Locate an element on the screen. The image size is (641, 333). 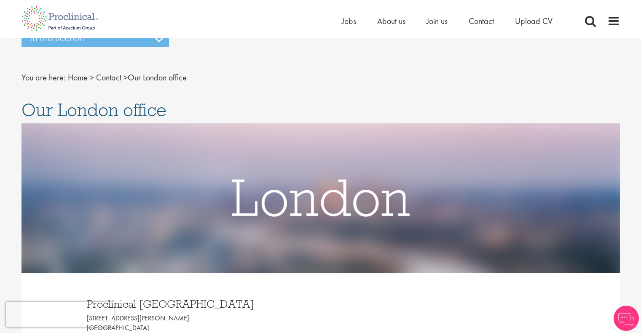
a: Upload CV is located at coordinates (534, 21).